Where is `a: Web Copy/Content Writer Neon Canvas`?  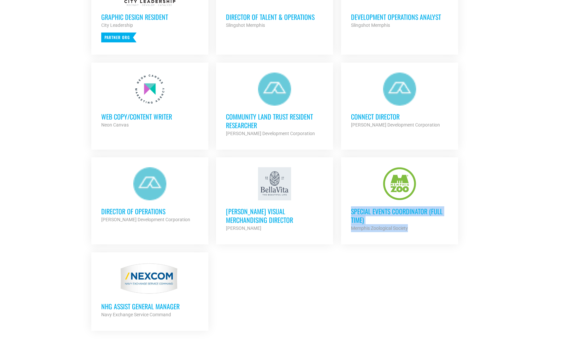
a: Web Copy/Content Writer Neon Canvas is located at coordinates (150, 101).